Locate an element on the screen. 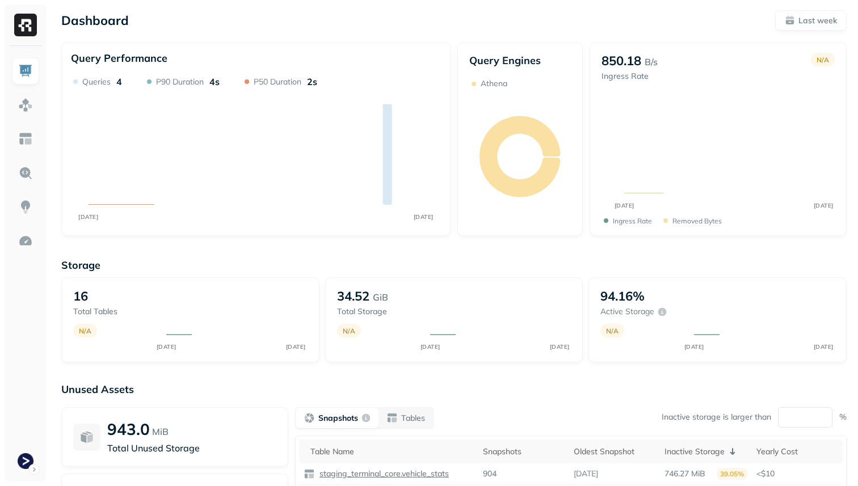 The width and height of the screenshot is (858, 486). p: staging_terminal_core.vehicle_stats is located at coordinates (383, 474).